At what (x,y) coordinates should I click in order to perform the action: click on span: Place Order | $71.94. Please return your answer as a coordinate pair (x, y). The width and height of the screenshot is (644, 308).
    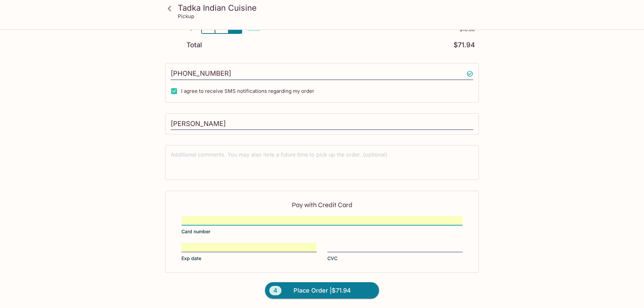
    Looking at the image, I should click on (322, 291).